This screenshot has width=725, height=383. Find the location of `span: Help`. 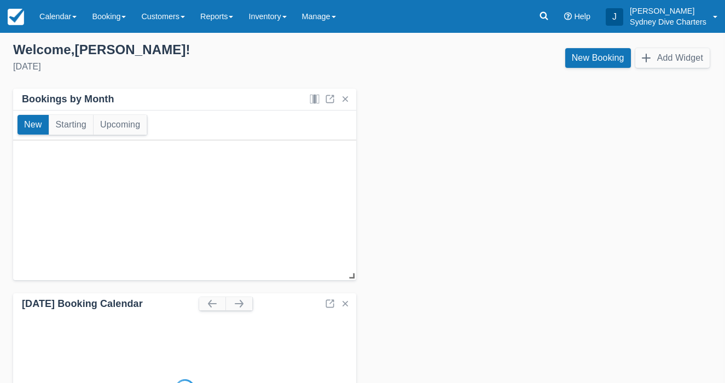

span: Help is located at coordinates (582, 16).